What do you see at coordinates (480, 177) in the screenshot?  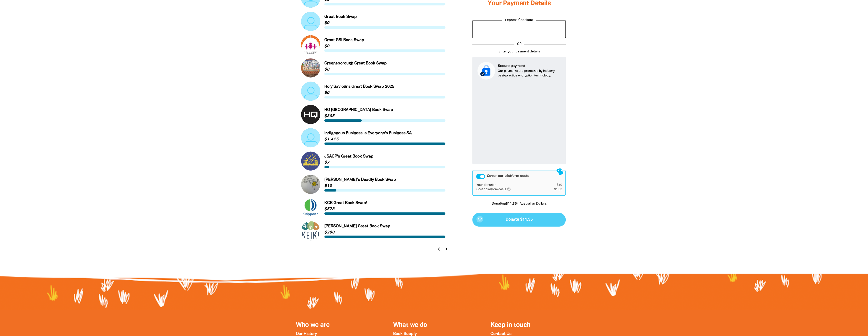 I see `button: Cover our platform costs` at bounding box center [480, 177].